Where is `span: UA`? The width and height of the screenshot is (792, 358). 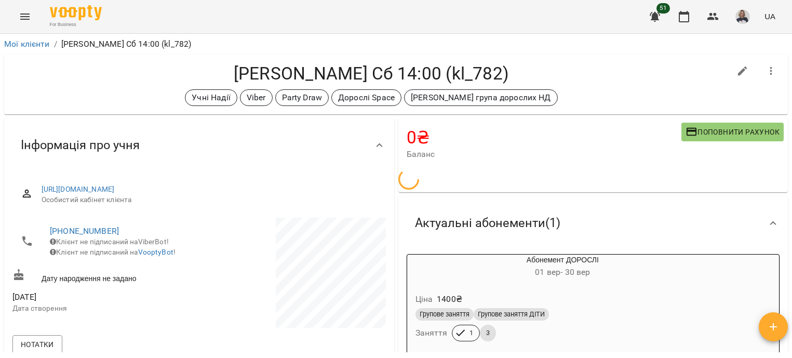
span: UA is located at coordinates (770, 16).